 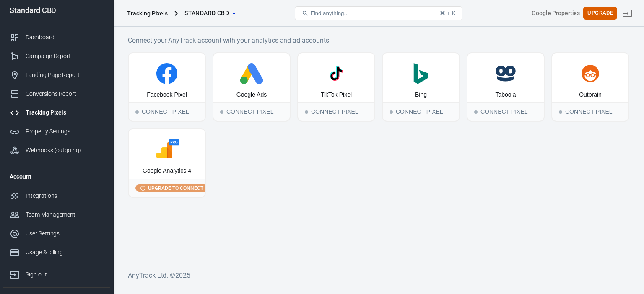 I want to click on div: Bing, so click(x=421, y=95).